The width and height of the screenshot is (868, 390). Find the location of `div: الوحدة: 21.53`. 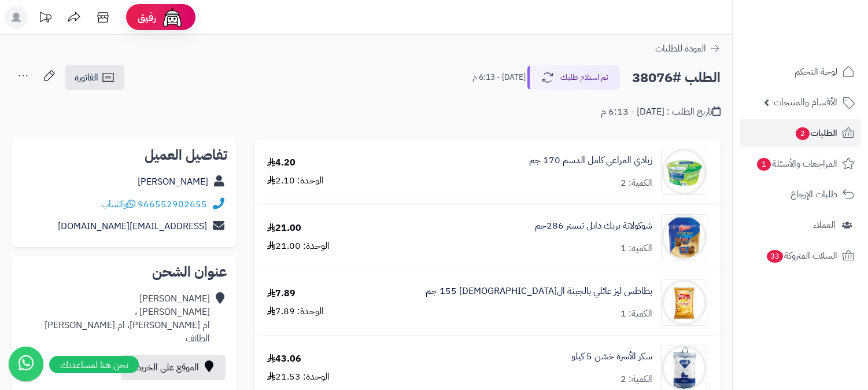

div: الوحدة: 21.53 is located at coordinates (298, 377).